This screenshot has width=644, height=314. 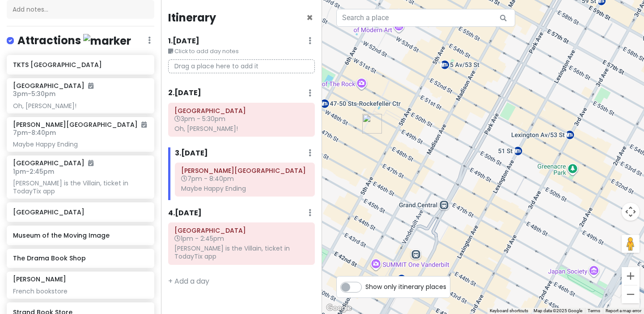 What do you see at coordinates (339, 308) in the screenshot?
I see `img: Google` at bounding box center [339, 308].